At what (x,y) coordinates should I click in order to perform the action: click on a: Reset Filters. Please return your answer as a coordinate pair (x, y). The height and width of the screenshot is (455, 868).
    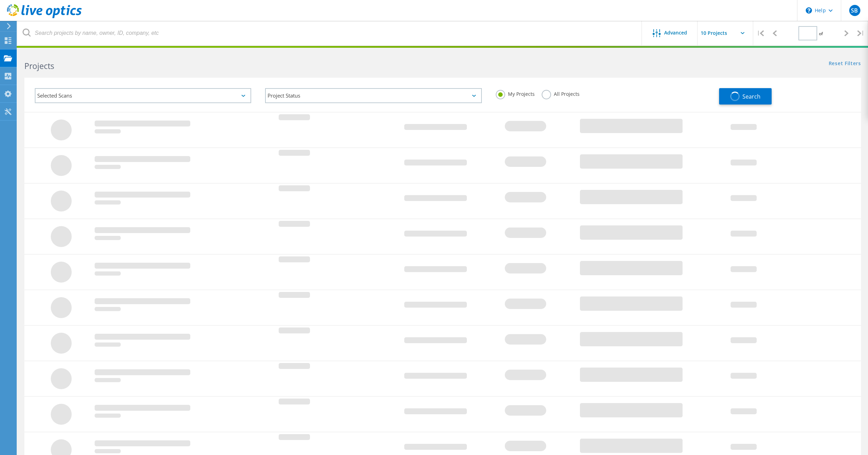
    Looking at the image, I should click on (845, 64).